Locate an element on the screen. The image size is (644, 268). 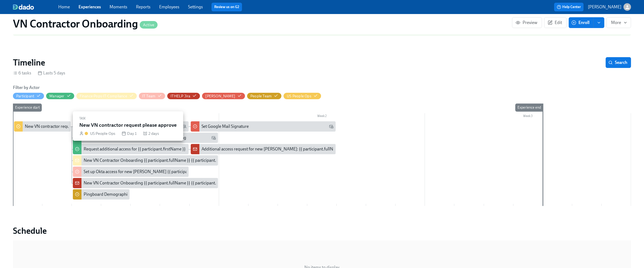
div: Hide Manager is located at coordinates (57, 96).